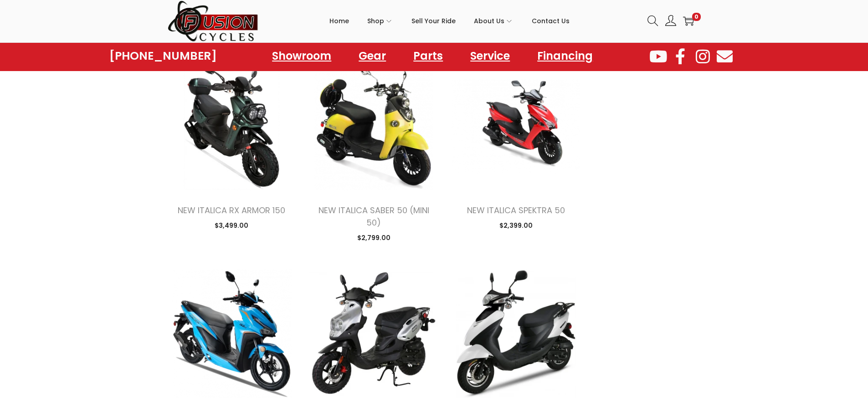  I want to click on a: NEW ITALICA RX ARMOR 150, so click(232, 210).